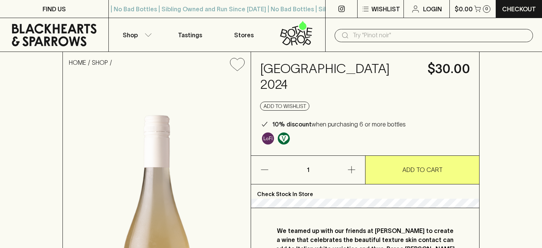  What do you see at coordinates (244, 35) in the screenshot?
I see `a: Stores` at bounding box center [244, 35].